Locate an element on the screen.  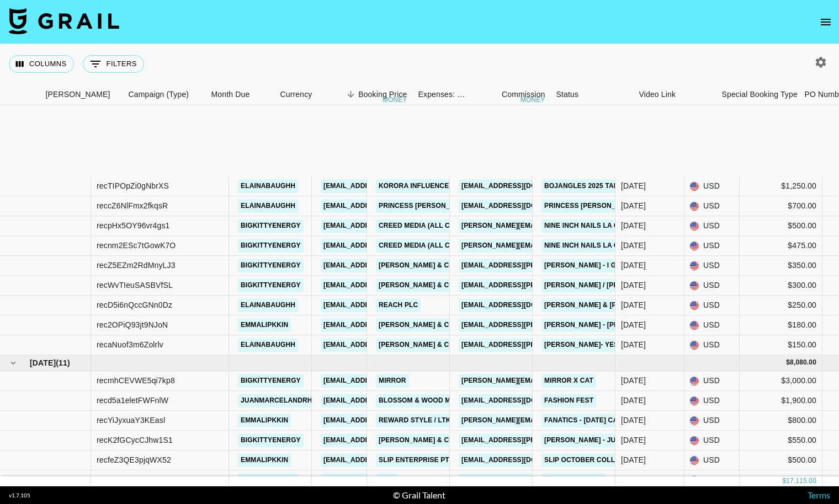
div: recWvTIeuSASBVfSL is located at coordinates (135, 286).